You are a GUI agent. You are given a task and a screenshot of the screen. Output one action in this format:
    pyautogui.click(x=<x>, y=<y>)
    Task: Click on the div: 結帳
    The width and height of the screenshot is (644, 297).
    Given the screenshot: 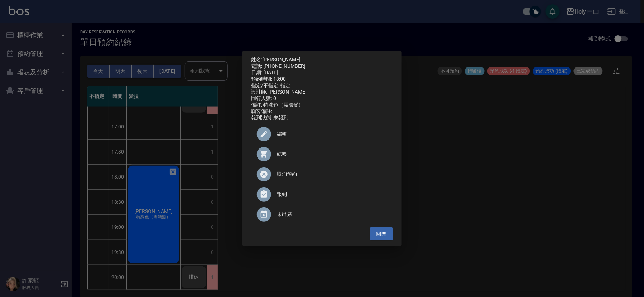 What is the action you would take?
    pyautogui.click(x=322, y=154)
    